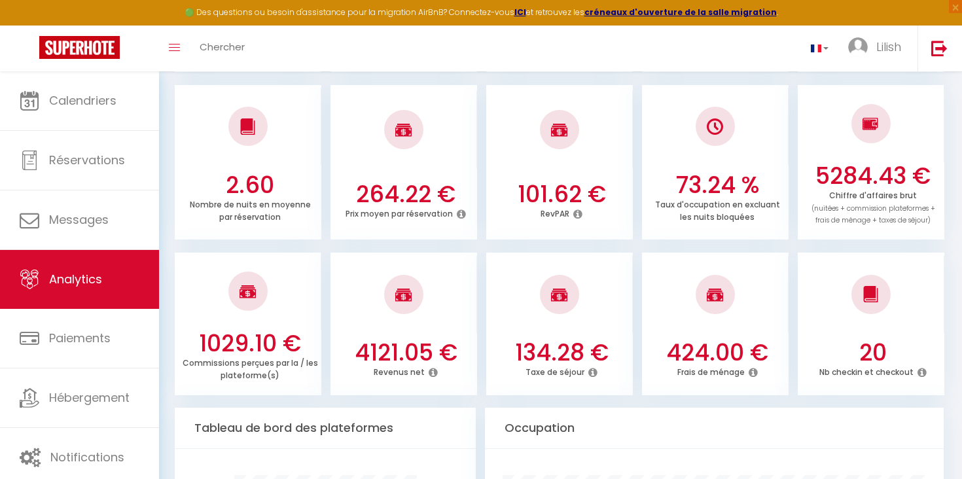  I want to click on a: Chercher, so click(222, 48).